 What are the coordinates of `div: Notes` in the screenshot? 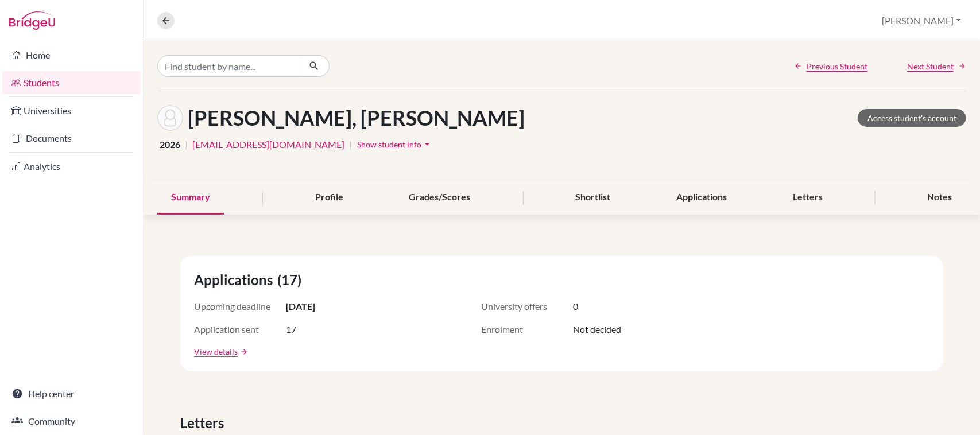 It's located at (939, 198).